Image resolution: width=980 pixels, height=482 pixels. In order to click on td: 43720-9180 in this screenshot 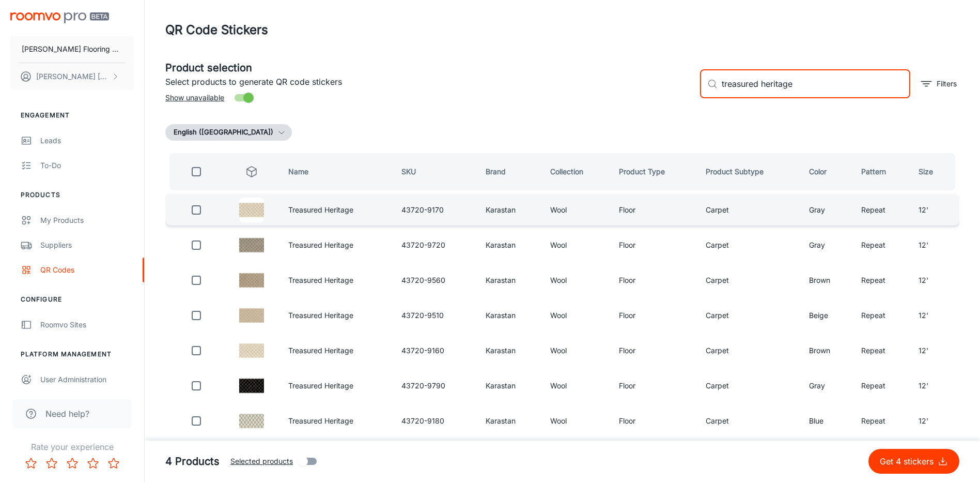, I will do `click(435, 421)`.